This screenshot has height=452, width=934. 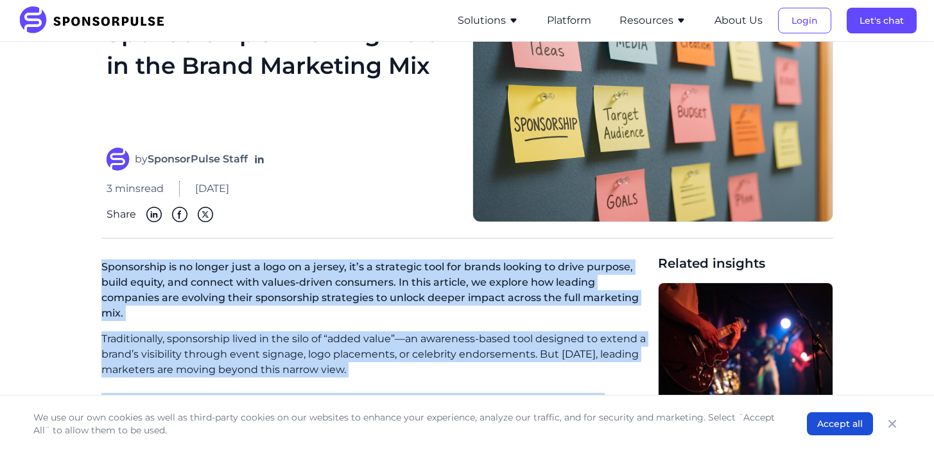 I want to click on img: SponsorPulse, so click(x=96, y=21).